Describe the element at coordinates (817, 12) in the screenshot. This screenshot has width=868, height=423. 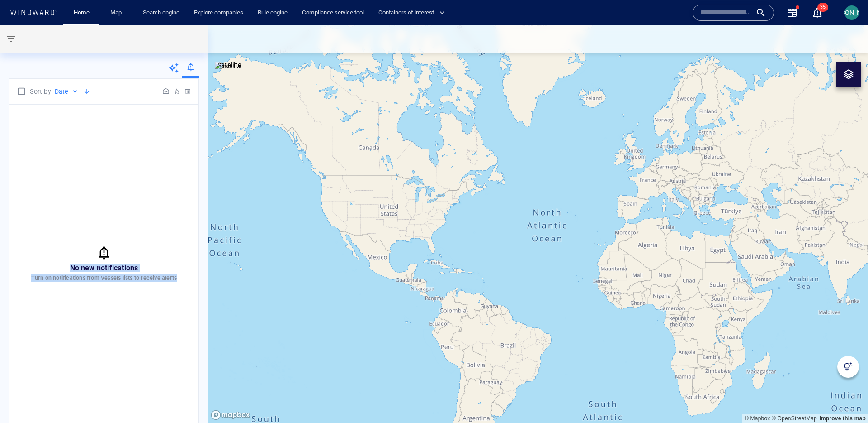
I see `div: Notification center` at that location.